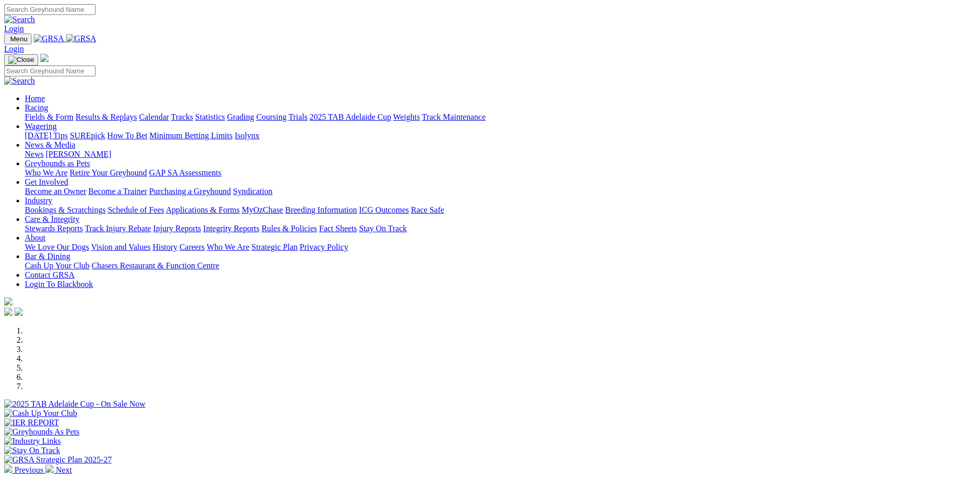 Image resolution: width=980 pixels, height=481 pixels. I want to click on a: History, so click(165, 247).